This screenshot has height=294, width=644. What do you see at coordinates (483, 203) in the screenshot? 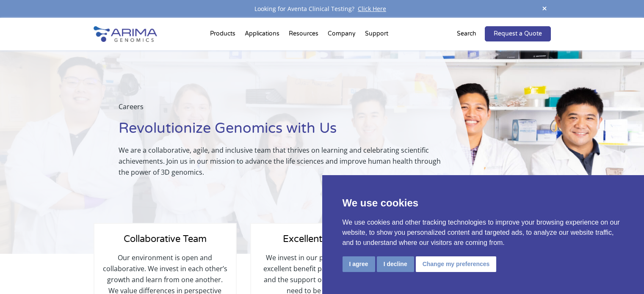
I see `p: We use cookies` at bounding box center [483, 203].